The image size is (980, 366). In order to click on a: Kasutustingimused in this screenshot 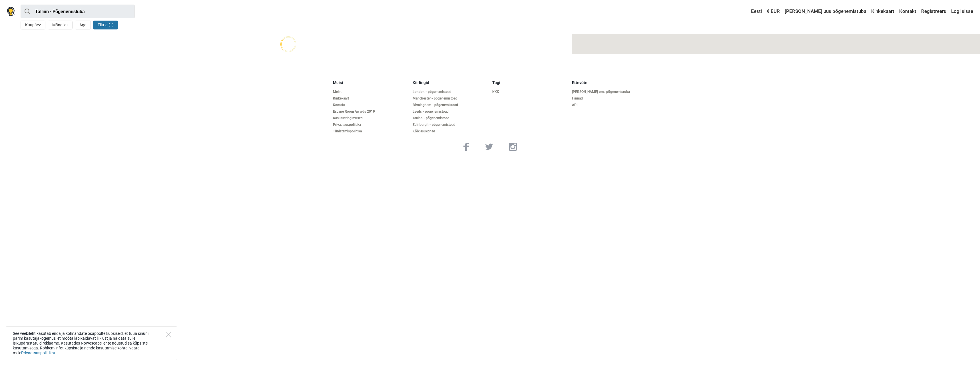, I will do `click(370, 118)`.